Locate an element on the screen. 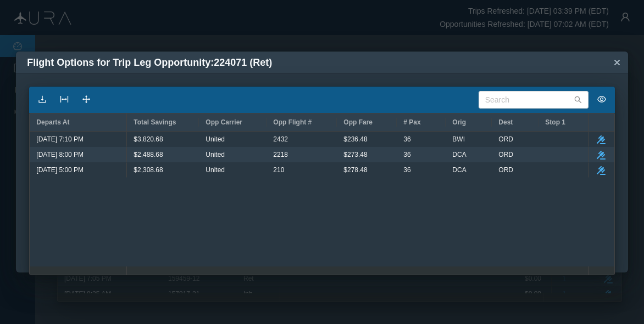 This screenshot has height=324, width=644. span: $278.48 is located at coordinates (355, 170).